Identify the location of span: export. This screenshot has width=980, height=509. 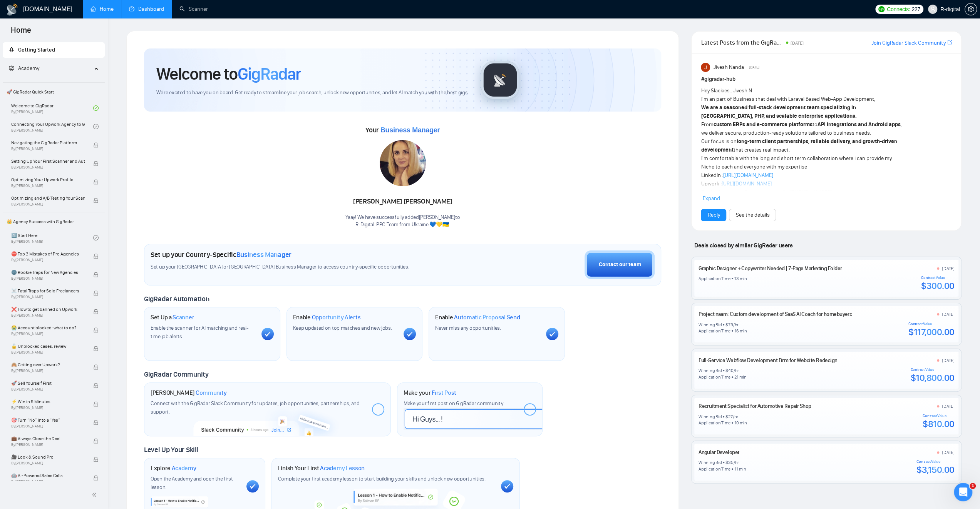
(949, 43).